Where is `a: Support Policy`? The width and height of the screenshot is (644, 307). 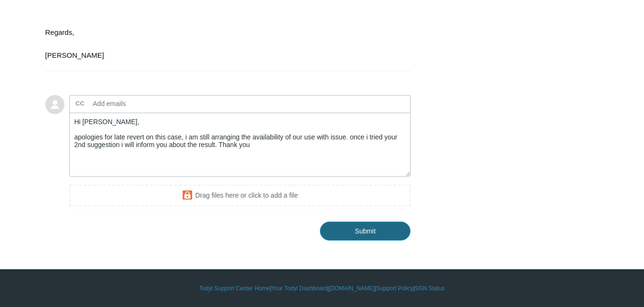 a: Support Policy is located at coordinates (394, 289).